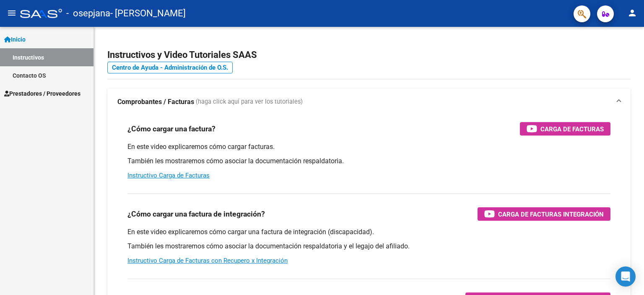  What do you see at coordinates (42, 93) in the screenshot?
I see `span: Prestadores / Proveedores` at bounding box center [42, 93].